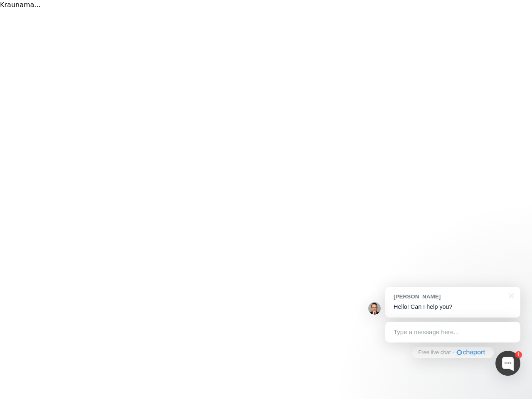  What do you see at coordinates (374, 308) in the screenshot?
I see `img: Jonas` at bounding box center [374, 308].